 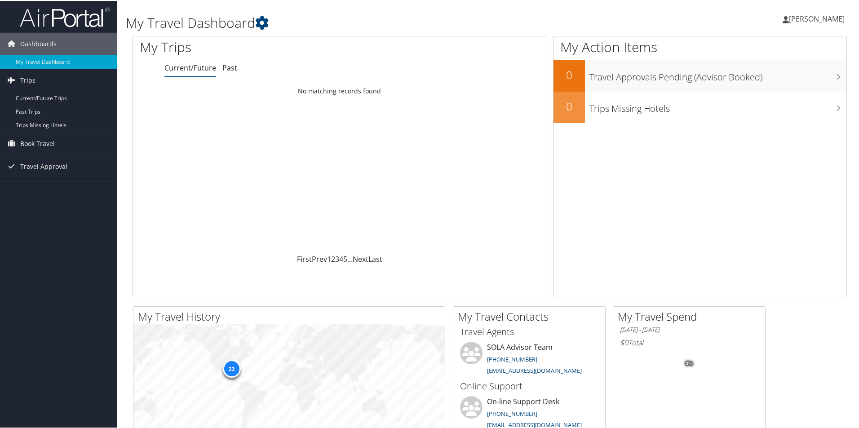 What do you see at coordinates (291, 316) in the screenshot?
I see `h2: My Travel History` at bounding box center [291, 316].